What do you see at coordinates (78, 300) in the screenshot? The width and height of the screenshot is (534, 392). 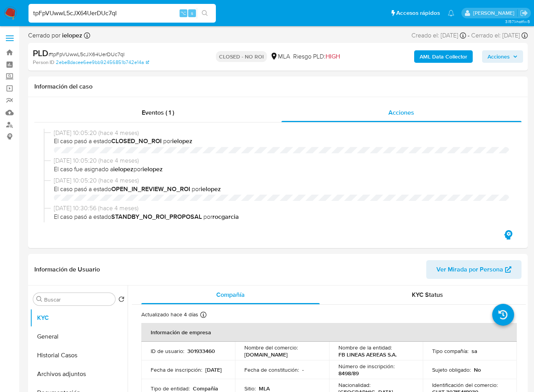 I see `input: Buscar` at bounding box center [78, 300].